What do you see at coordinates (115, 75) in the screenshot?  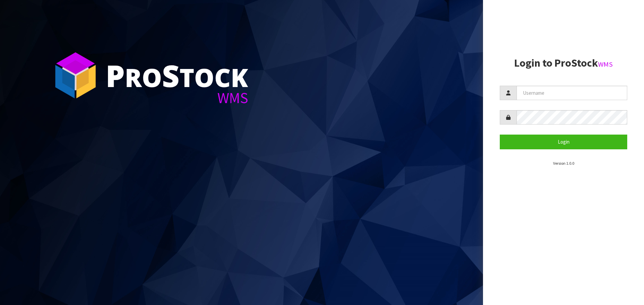 I see `span: P` at bounding box center [115, 75].